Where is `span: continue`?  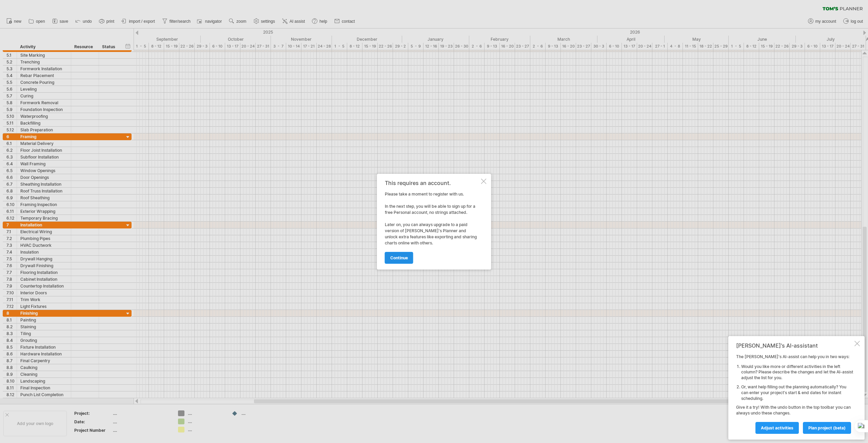 span: continue is located at coordinates (400, 258).